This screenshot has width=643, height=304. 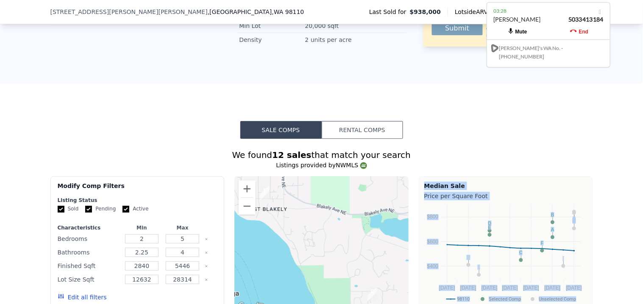 What do you see at coordinates (292, 155) in the screenshot?
I see `strong: 12 sales` at bounding box center [292, 155].